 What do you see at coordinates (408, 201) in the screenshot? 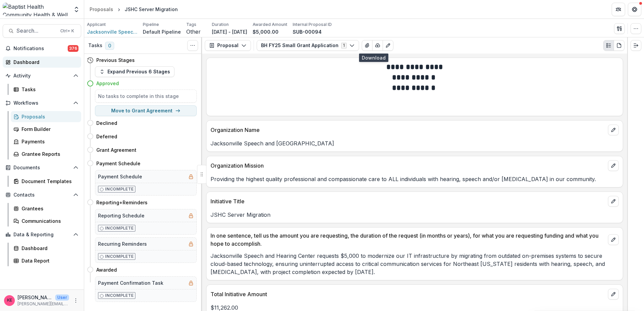
I see `p: Initiative Title` at bounding box center [408, 201].